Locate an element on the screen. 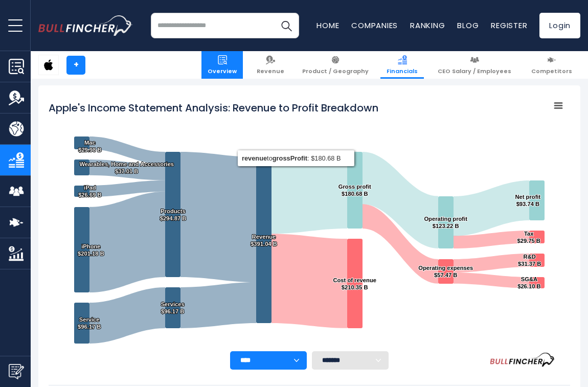 Image resolution: width=588 pixels, height=387 pixels. a: Financials is located at coordinates (402, 65).